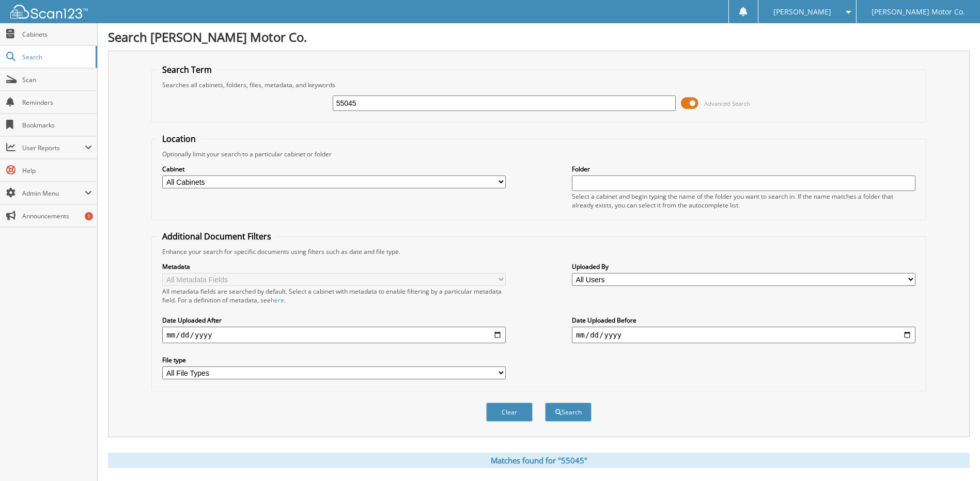  What do you see at coordinates (743, 335) in the screenshot?
I see `input: end` at bounding box center [743, 335].